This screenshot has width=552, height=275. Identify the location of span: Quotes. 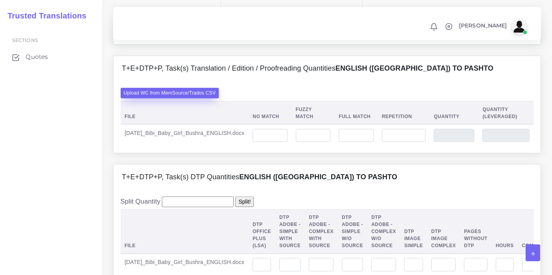
(37, 57).